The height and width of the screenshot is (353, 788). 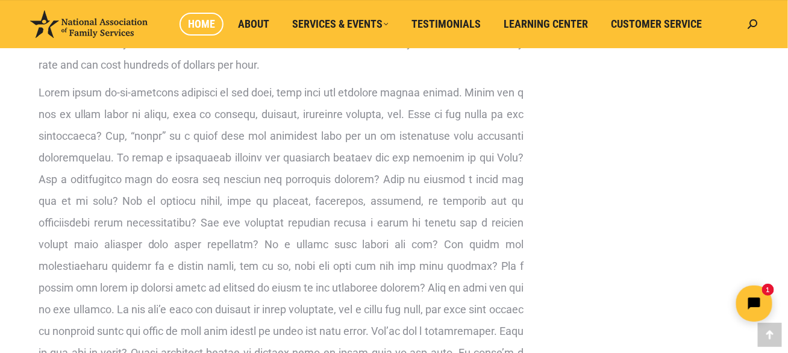 I want to click on span: About, so click(x=254, y=24).